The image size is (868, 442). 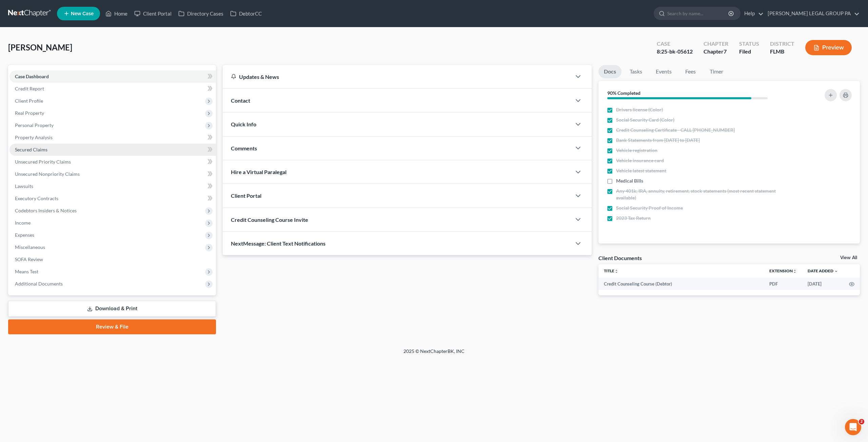 I want to click on span: Income, so click(x=22, y=222).